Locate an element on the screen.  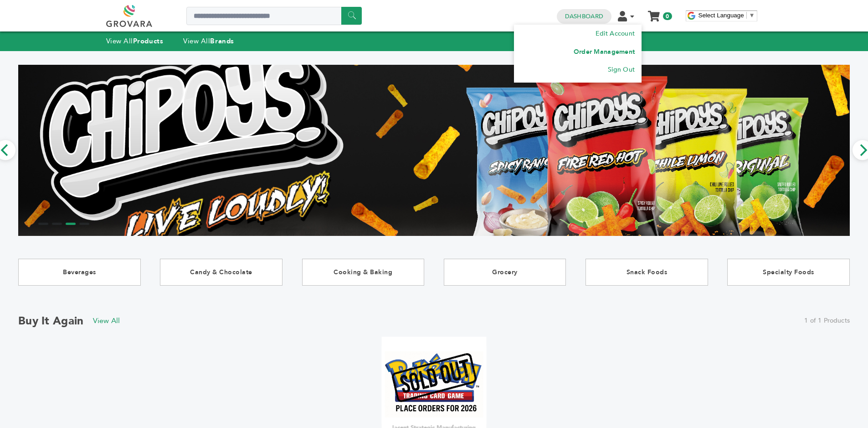
li: Page dot 2 is located at coordinates (57, 224).